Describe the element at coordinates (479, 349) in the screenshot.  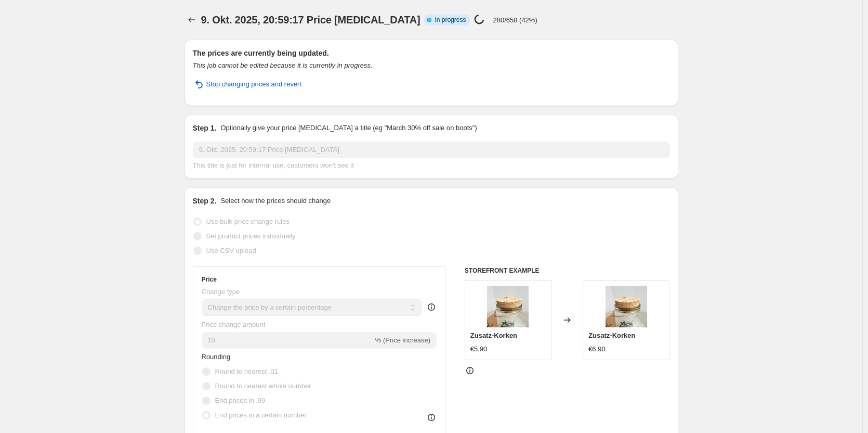
I see `div: €5.90` at that location.